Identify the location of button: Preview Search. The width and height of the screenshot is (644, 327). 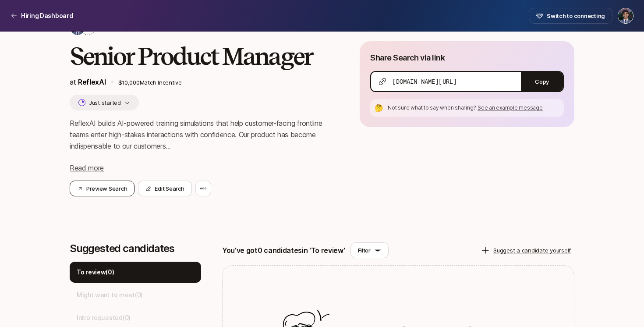
(102, 189).